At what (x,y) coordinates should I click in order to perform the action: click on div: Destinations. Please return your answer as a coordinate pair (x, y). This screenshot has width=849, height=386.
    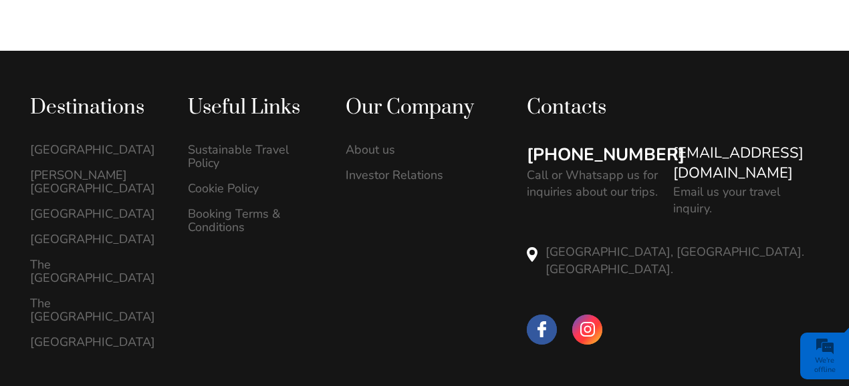
    Looking at the image, I should click on (95, 108).